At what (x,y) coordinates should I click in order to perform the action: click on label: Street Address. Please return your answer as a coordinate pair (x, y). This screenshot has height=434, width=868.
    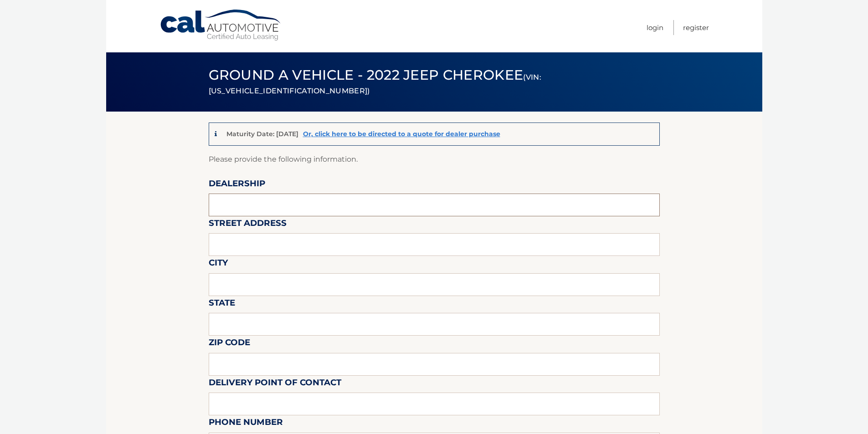
    Looking at the image, I should click on (247, 224).